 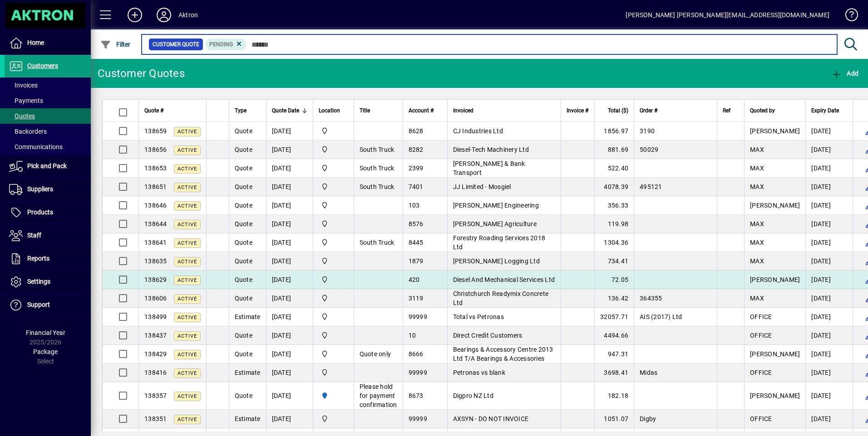 I want to click on td: 119.98, so click(x=614, y=224).